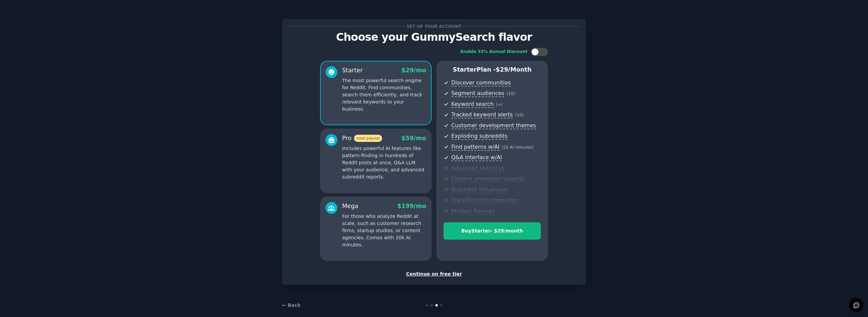 The height and width of the screenshot is (317, 868). Describe the element at coordinates (476, 157) in the screenshot. I see `span: Q&A interface w/AI` at that location.